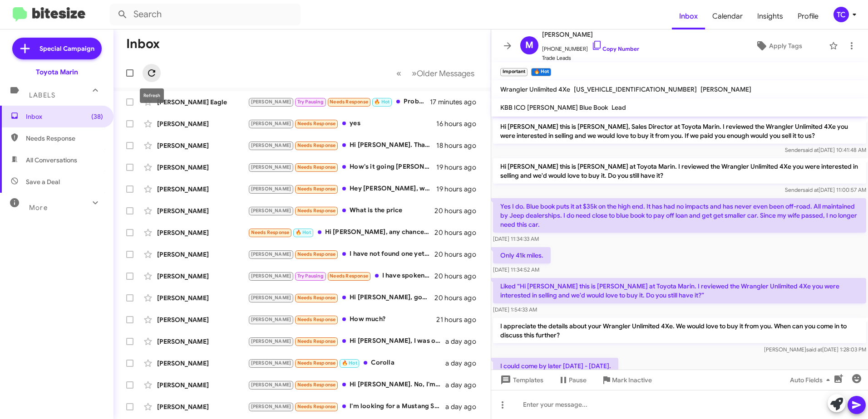 The width and height of the screenshot is (868, 419). Describe the element at coordinates (632, 380) in the screenshot. I see `span: Mark Inactive` at that location.